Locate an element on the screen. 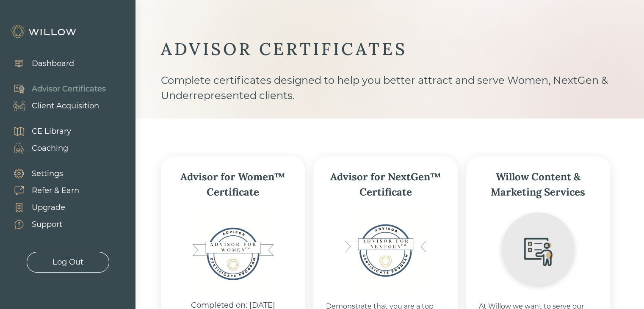 Image resolution: width=644 pixels, height=309 pixels. a: Client Acquisition is located at coordinates (55, 106).